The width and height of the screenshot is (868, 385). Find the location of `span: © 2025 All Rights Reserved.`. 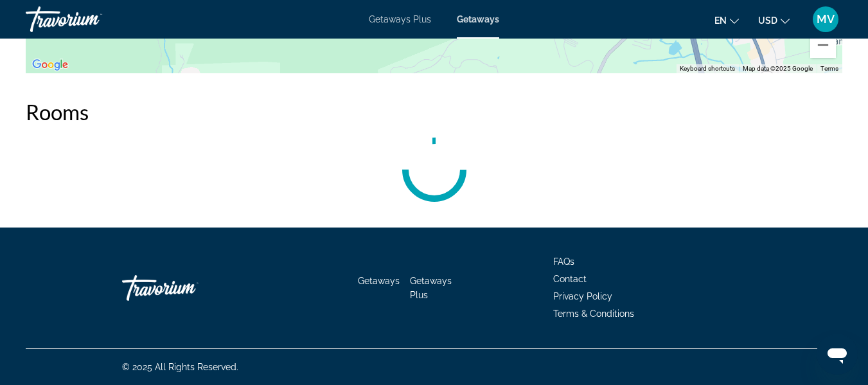

span: © 2025 All Rights Reserved. is located at coordinates (180, 367).